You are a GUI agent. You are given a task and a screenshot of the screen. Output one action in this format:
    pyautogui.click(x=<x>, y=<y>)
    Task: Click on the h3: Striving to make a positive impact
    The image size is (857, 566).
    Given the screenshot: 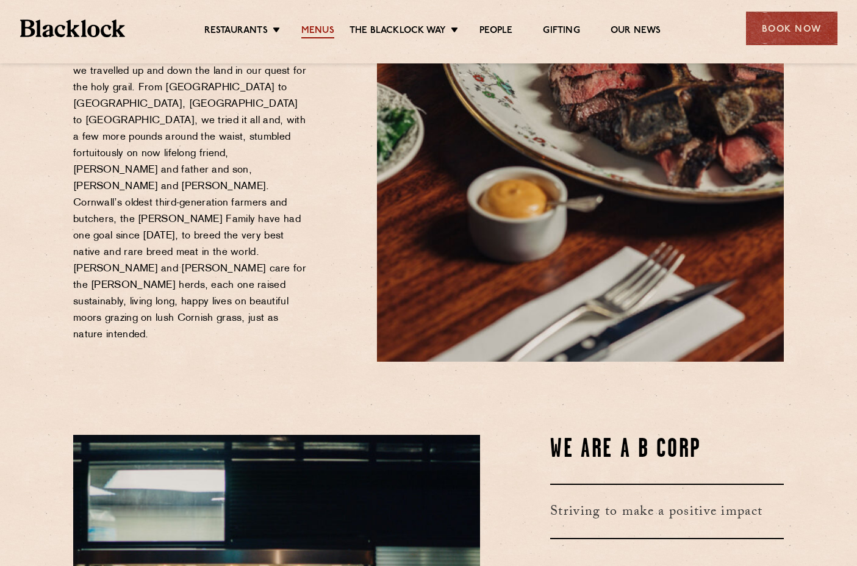 What is the action you would take?
    pyautogui.click(x=667, y=511)
    